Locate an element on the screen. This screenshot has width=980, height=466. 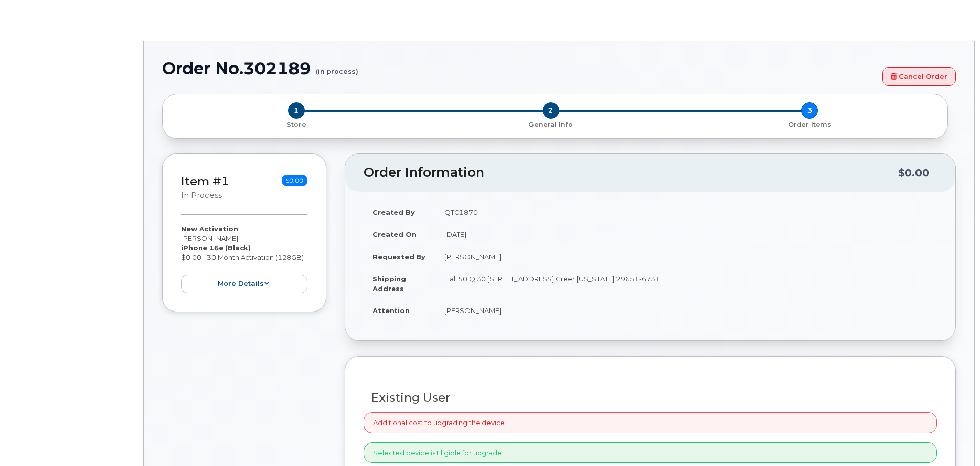
a: Cancel Order is located at coordinates (919, 76).